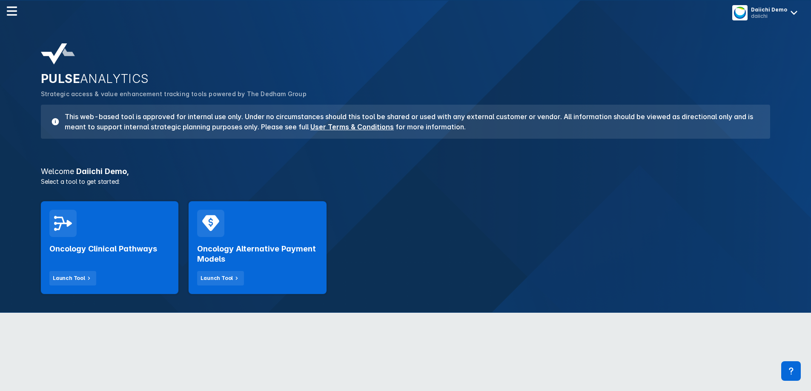 This screenshot has width=811, height=391. Describe the element at coordinates (352, 127) in the screenshot. I see `a: User Terms & Conditions` at that location.